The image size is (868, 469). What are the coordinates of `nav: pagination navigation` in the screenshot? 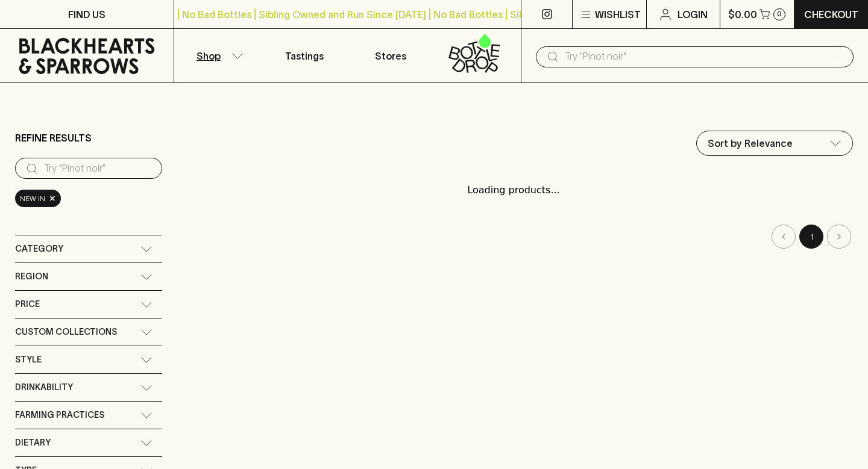 It's located at (513, 237).